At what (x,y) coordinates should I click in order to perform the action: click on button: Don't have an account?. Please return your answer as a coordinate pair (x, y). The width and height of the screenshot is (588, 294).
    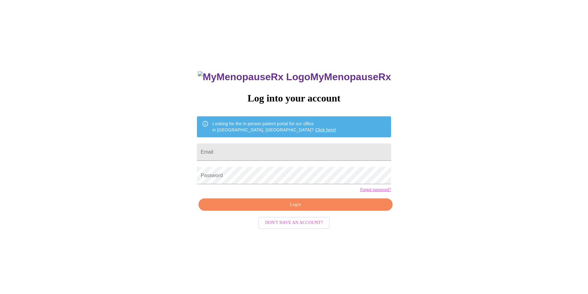
    Looking at the image, I should click on (294, 223).